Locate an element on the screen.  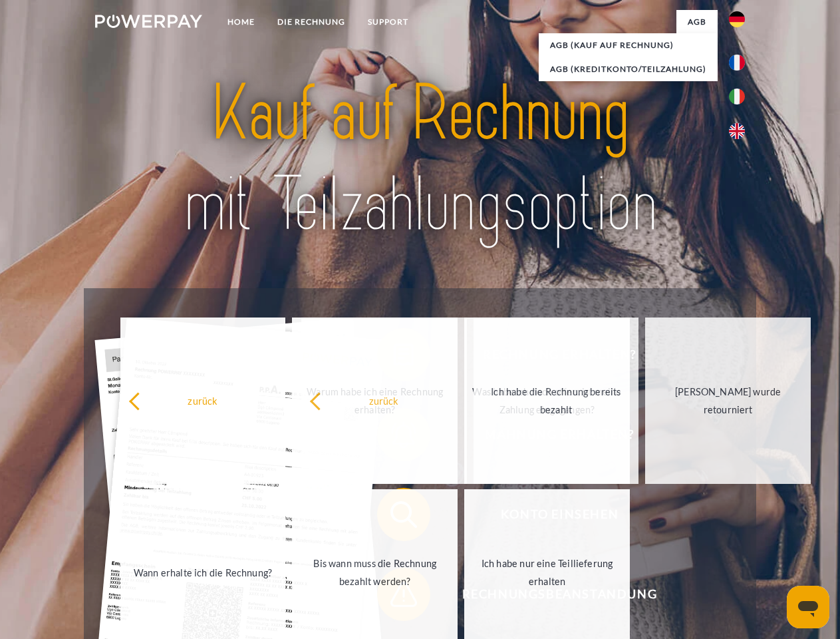
a: agb is located at coordinates (697, 22).